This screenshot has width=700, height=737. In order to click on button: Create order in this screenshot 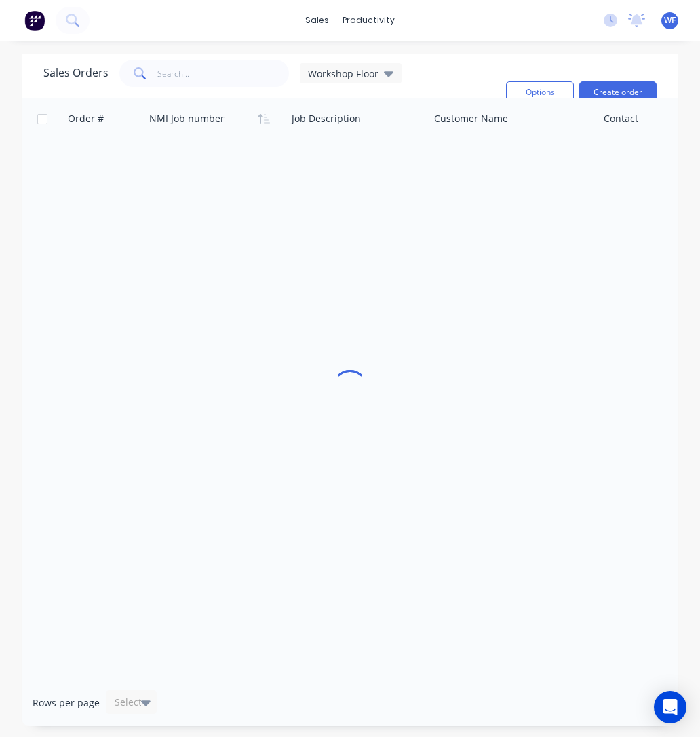, I will do `click(618, 92)`.